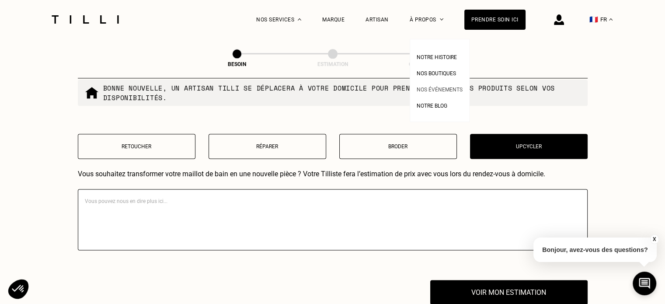  What do you see at coordinates (333, 20) in the screenshot?
I see `a: Marque` at bounding box center [333, 20].